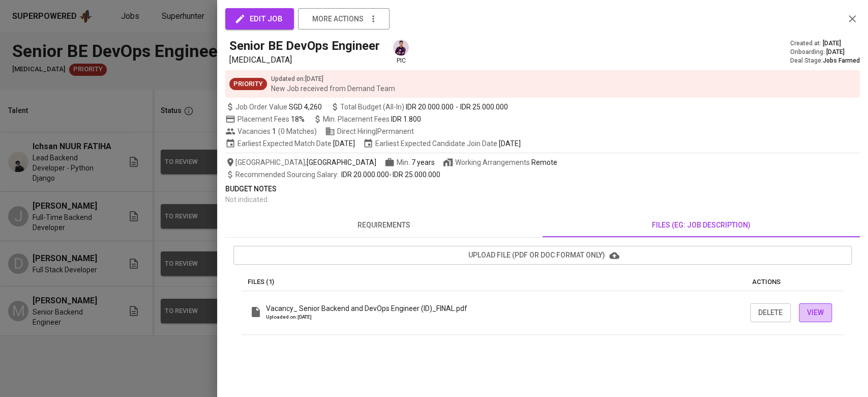 This screenshot has height=397, width=868. Describe the element at coordinates (543, 189) in the screenshot. I see `p: Budget Notes` at that location.